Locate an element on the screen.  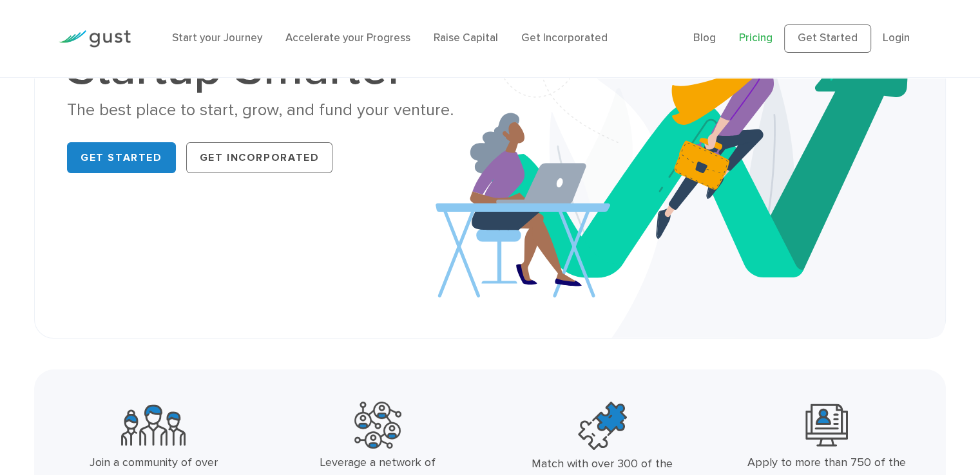
img: Leading Angel Investment is located at coordinates (827, 425).